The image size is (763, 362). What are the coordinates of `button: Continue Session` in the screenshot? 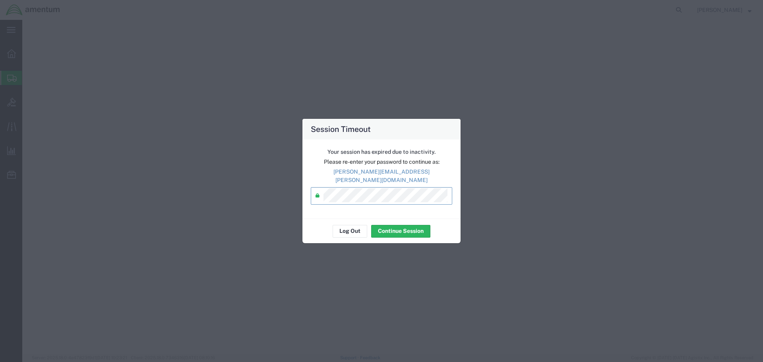 It's located at (401, 231).